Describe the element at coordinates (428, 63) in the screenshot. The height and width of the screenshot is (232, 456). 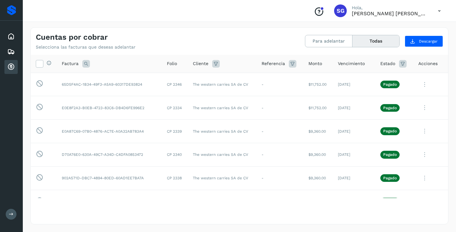
I see `span: Acciones` at that location.